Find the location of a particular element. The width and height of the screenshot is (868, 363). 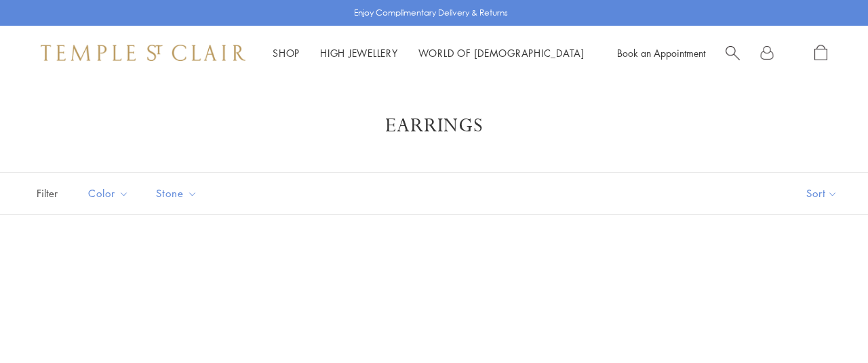

a: Book an Appointment is located at coordinates (661, 53).